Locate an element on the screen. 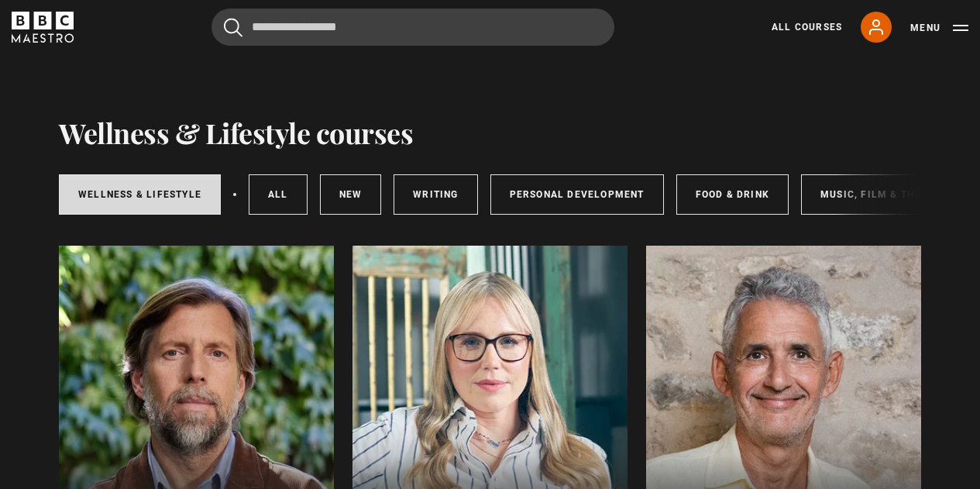 Image resolution: width=980 pixels, height=489 pixels. a: Food & Drink is located at coordinates (732, 194).